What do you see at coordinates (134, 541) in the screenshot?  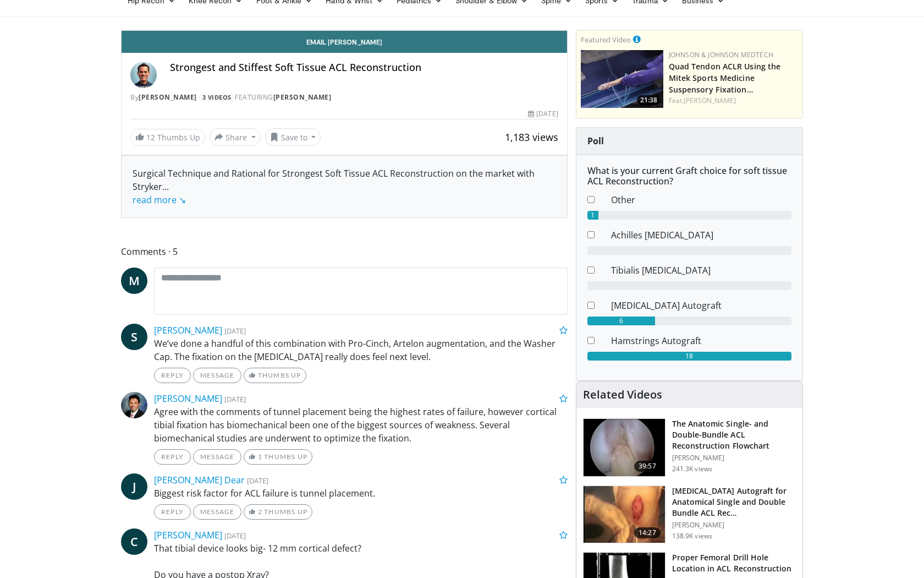 I see `a: C` at bounding box center [134, 541].